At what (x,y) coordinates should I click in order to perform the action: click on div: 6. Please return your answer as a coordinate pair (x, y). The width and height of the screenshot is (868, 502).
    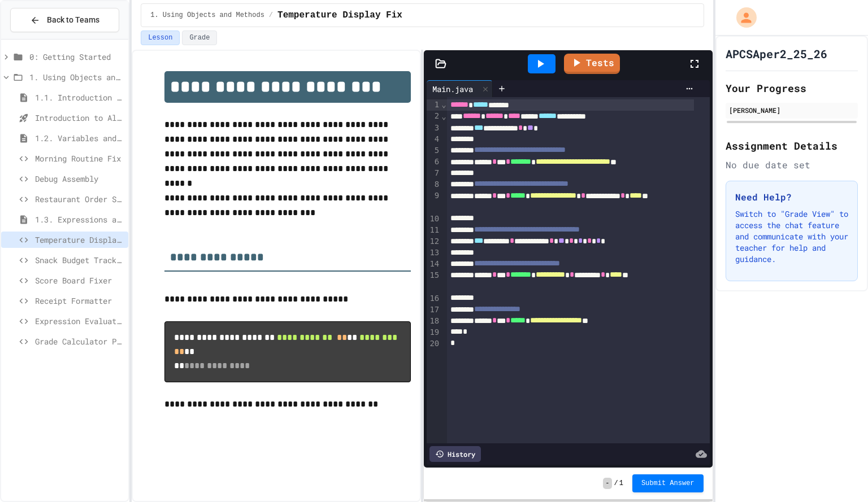
    Looking at the image, I should click on (434, 162).